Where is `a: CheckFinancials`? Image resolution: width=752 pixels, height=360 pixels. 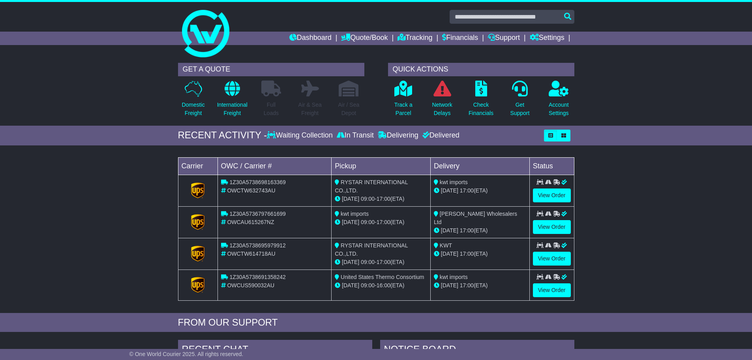
a: CheckFinancials is located at coordinates (481, 101).